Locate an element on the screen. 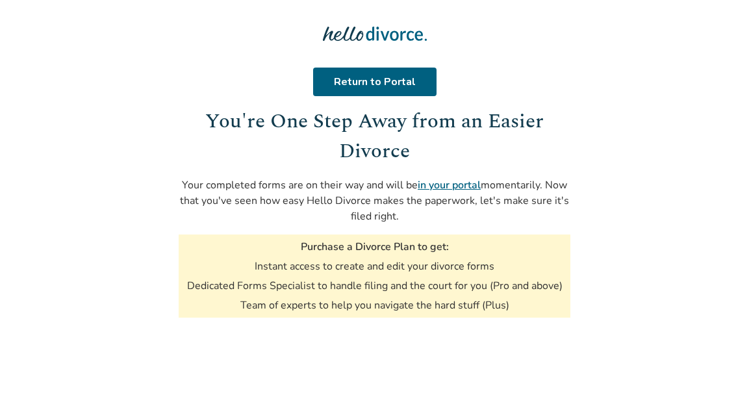 The width and height of the screenshot is (749, 406). li: Instant access to create and edit your divorce forms is located at coordinates (374, 266).